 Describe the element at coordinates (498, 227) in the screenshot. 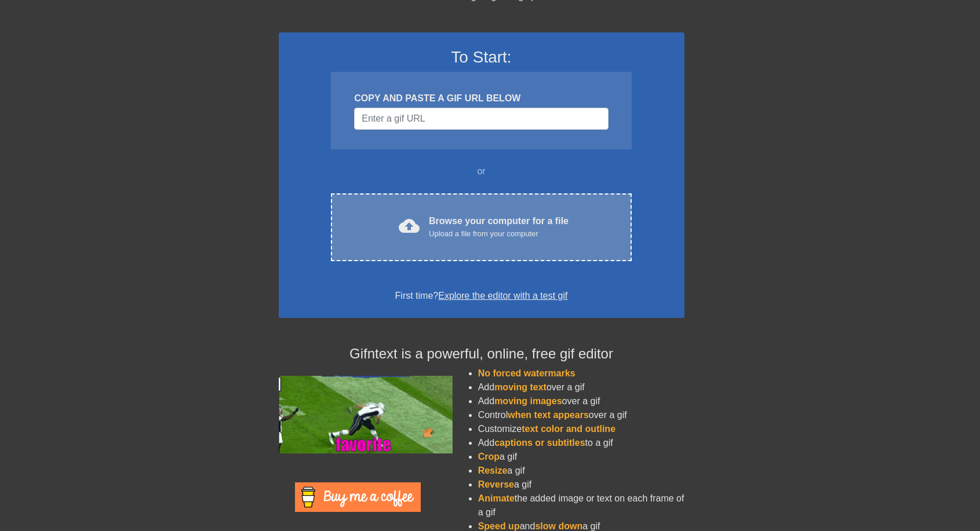

I see `div: Browse your computer for a file` at that location.